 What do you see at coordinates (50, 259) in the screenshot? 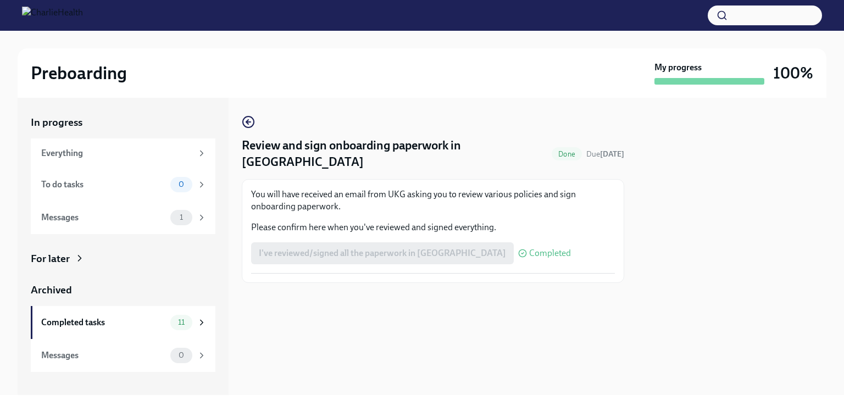
I see `div: For later` at bounding box center [50, 259].